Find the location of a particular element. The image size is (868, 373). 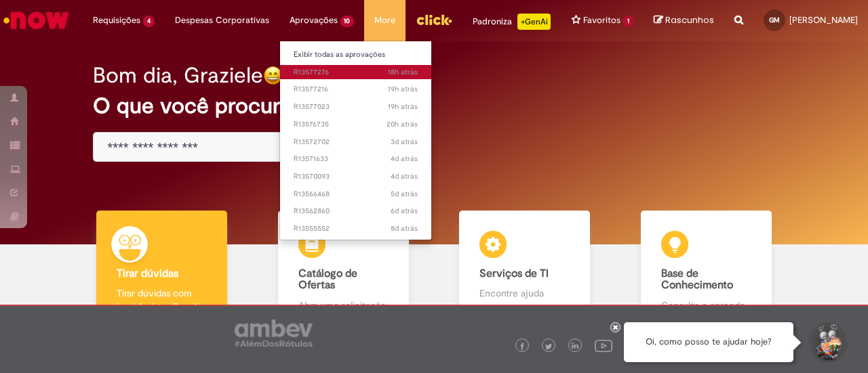

a: Aberto R13566468 : is located at coordinates (356, 195).